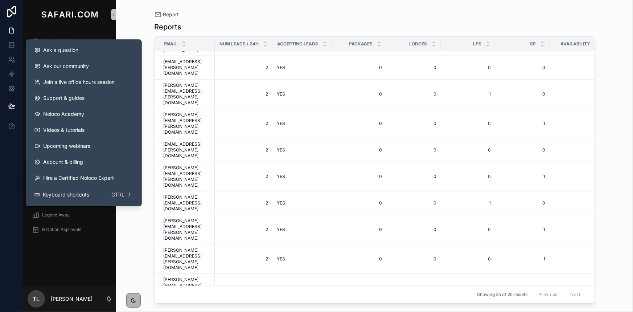  Describe the element at coordinates (70, 137) in the screenshot. I see `div: scrollable content` at that location.